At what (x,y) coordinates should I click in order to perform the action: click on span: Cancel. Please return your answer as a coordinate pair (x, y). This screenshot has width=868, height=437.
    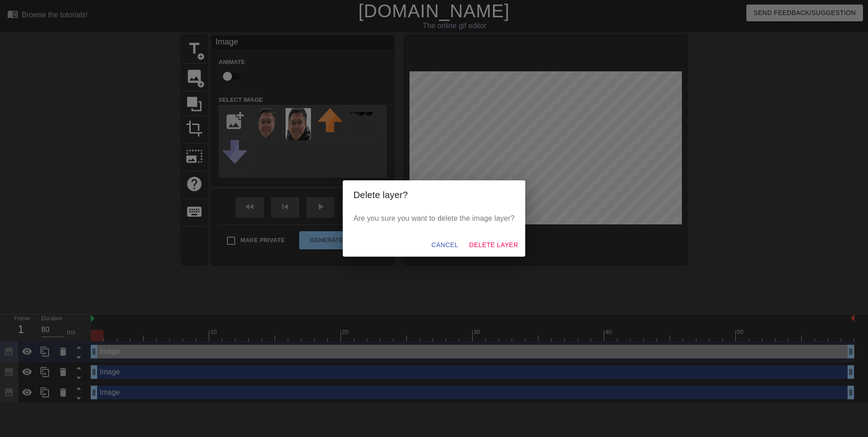
    Looking at the image, I should click on (444, 245).